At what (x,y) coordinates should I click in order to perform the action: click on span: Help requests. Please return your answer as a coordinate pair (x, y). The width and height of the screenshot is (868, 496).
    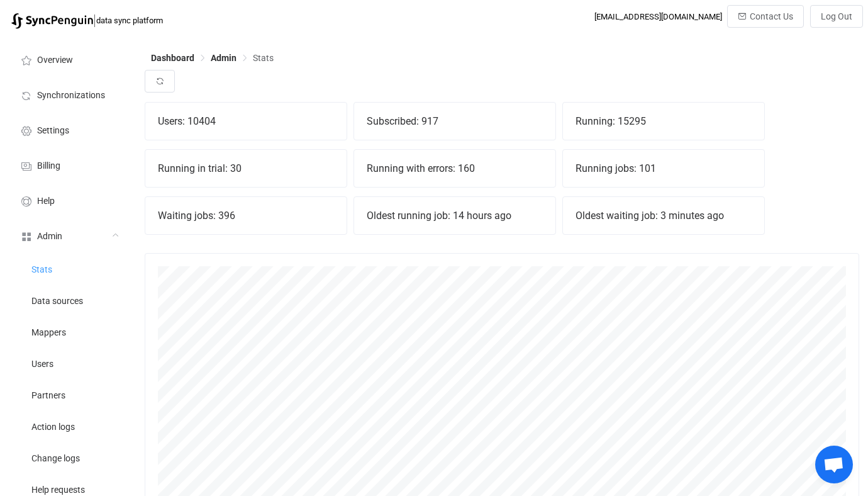
    Looking at the image, I should click on (58, 490).